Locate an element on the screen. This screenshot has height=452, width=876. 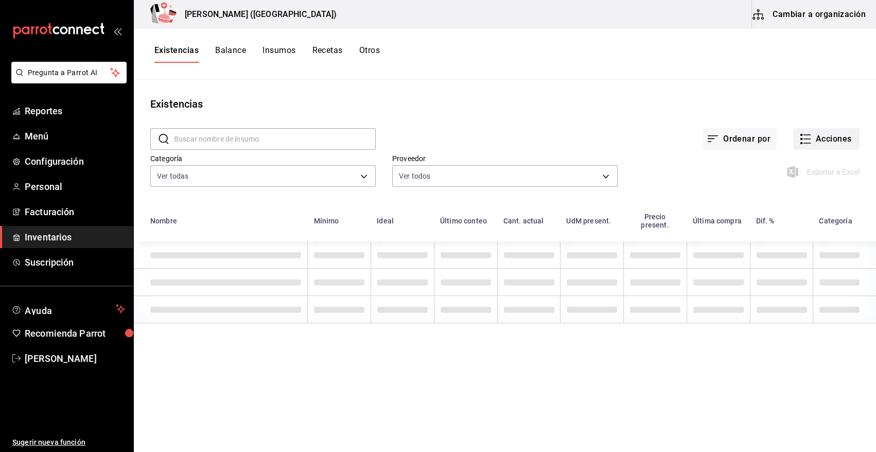
div: Última compra is located at coordinates (717, 221).